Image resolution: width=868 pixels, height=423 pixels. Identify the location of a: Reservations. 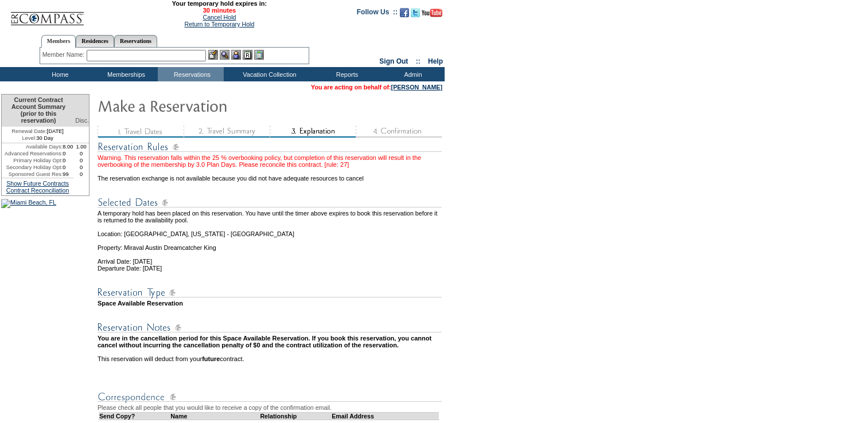
(135, 41).